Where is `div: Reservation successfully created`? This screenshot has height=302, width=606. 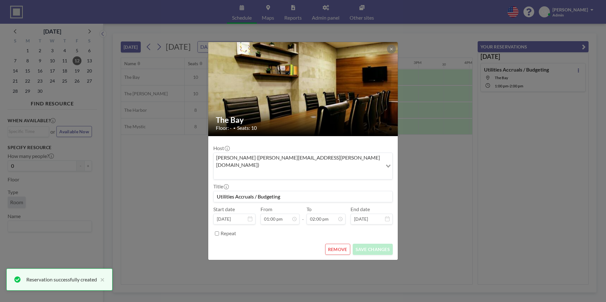
div: Reservation successfully created is located at coordinates (61, 280).